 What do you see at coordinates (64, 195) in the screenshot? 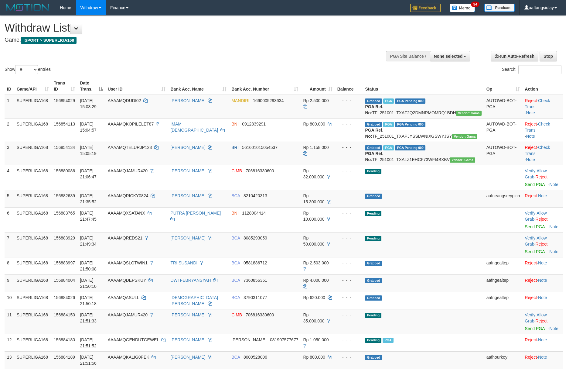
I see `span: 156882639` at bounding box center [64, 195].